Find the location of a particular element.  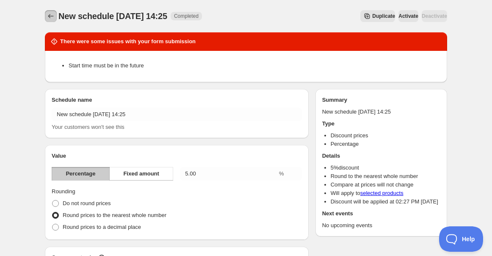

button: Schedules is located at coordinates (51, 16).